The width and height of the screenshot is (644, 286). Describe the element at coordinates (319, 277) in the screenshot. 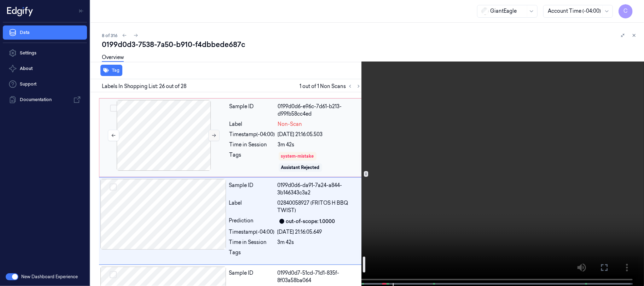

I see `div: 0199d0d7-51cd-71d1-835f-8f03a58ba064` at that location.